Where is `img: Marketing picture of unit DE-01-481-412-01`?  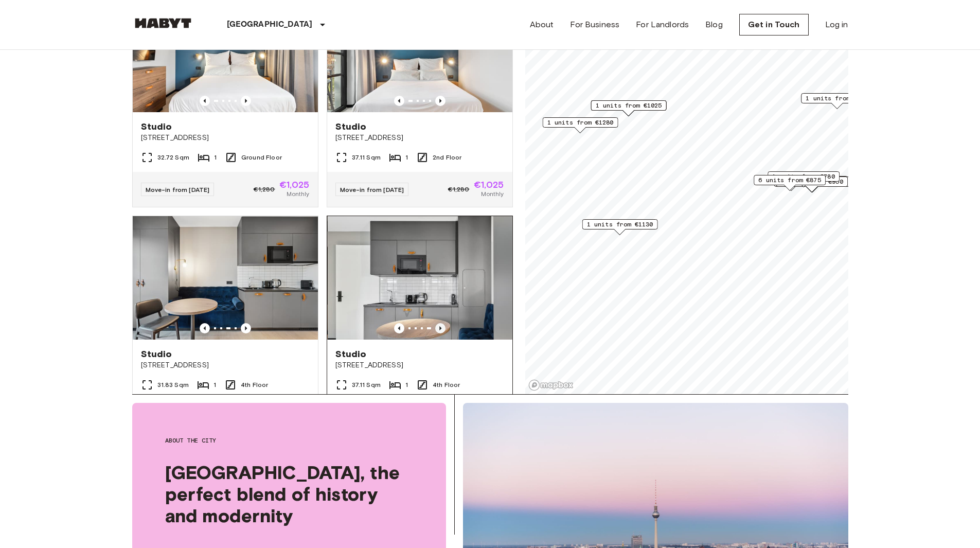 img: Marketing picture of unit DE-01-481-412-01 is located at coordinates (225, 277).